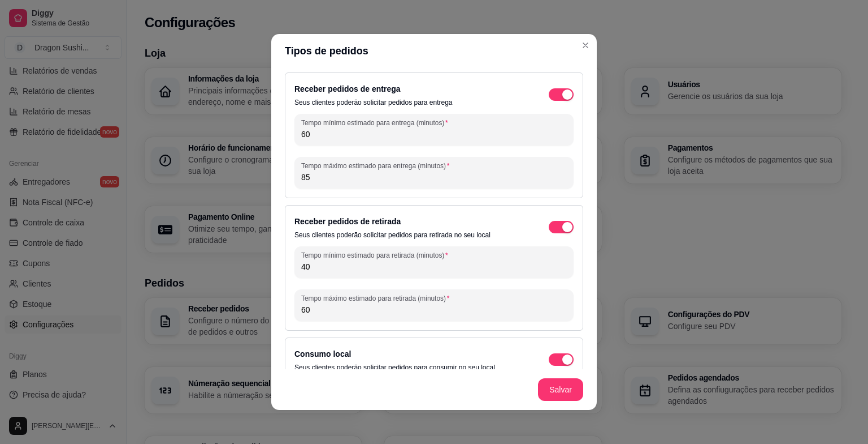 Image resolution: width=868 pixels, height=444 pixels. Describe the element at coordinates (434, 177) in the screenshot. I see `input: Tempo máximo estimado para entrega (minutos)` at that location.